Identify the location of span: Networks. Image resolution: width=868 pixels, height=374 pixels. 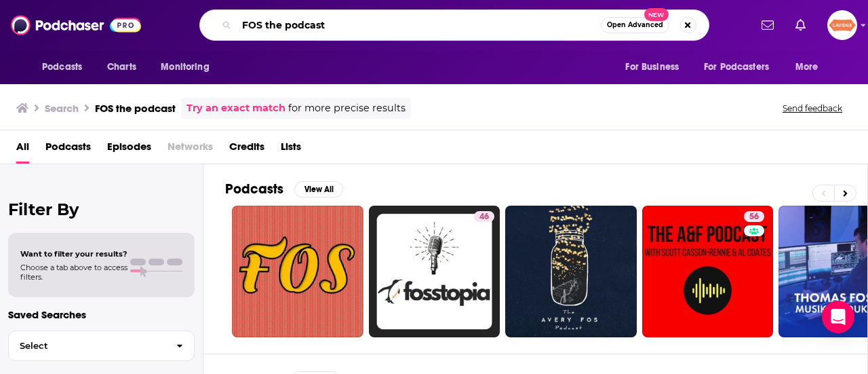
(190, 150).